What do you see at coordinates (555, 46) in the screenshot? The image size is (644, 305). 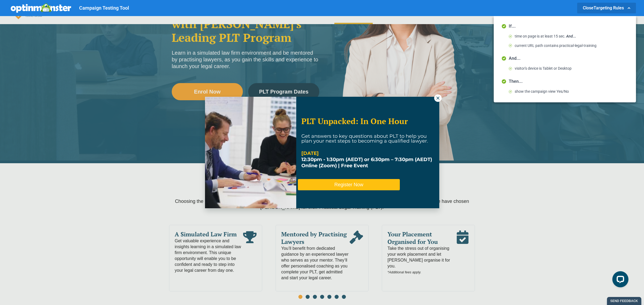 I see `span: current URL path contains practical-legal-training` at bounding box center [555, 46].